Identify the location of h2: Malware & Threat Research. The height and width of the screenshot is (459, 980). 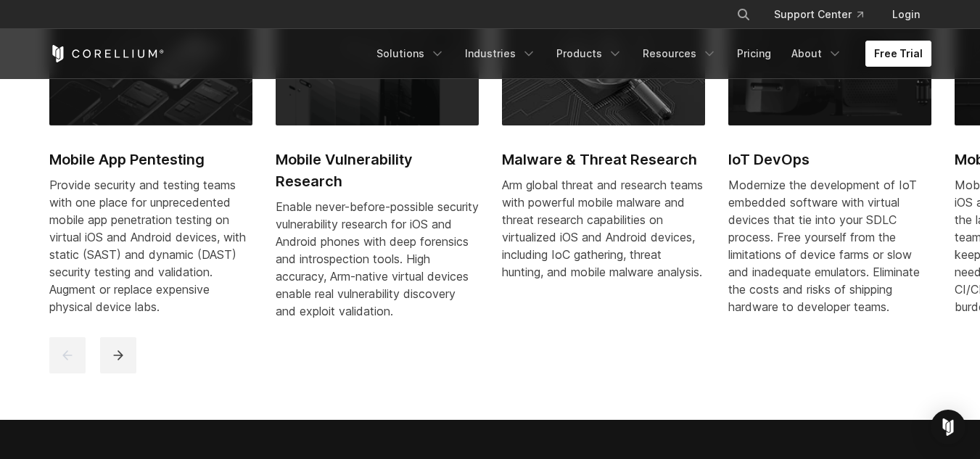
(603, 160).